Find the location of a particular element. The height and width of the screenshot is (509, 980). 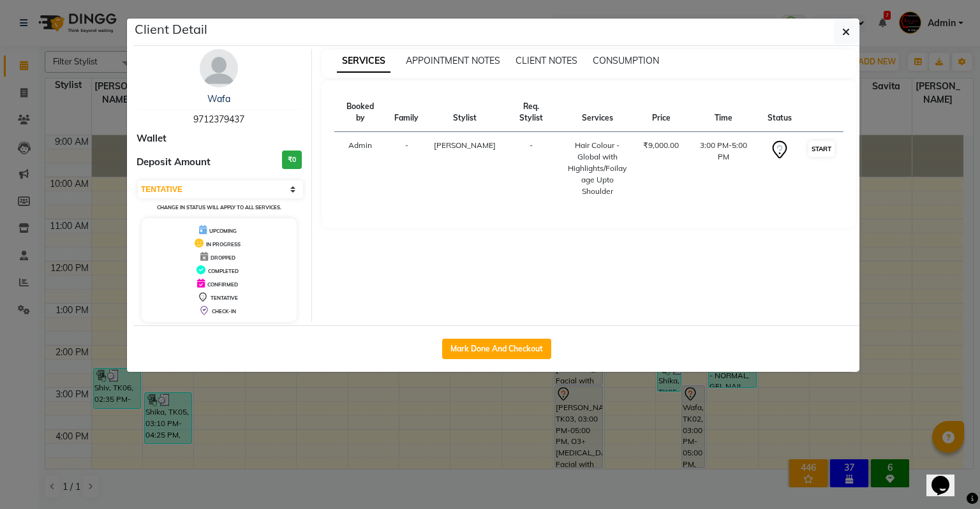

th: Booked by is located at coordinates (360, 112).